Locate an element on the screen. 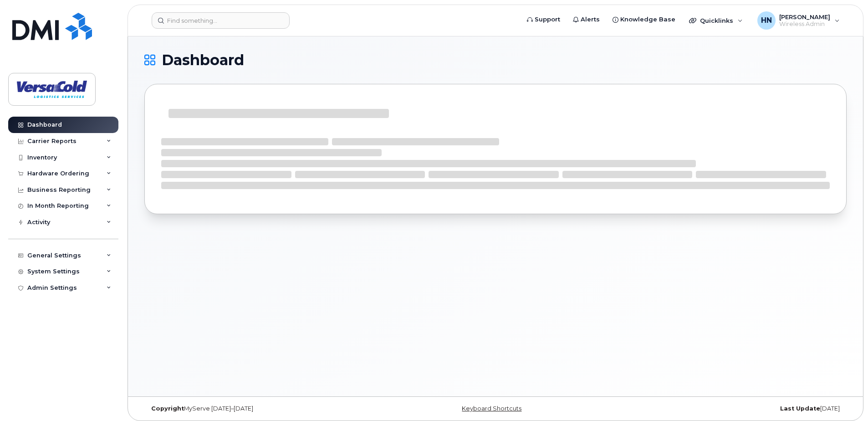  strong: Copyright is located at coordinates (168, 408).